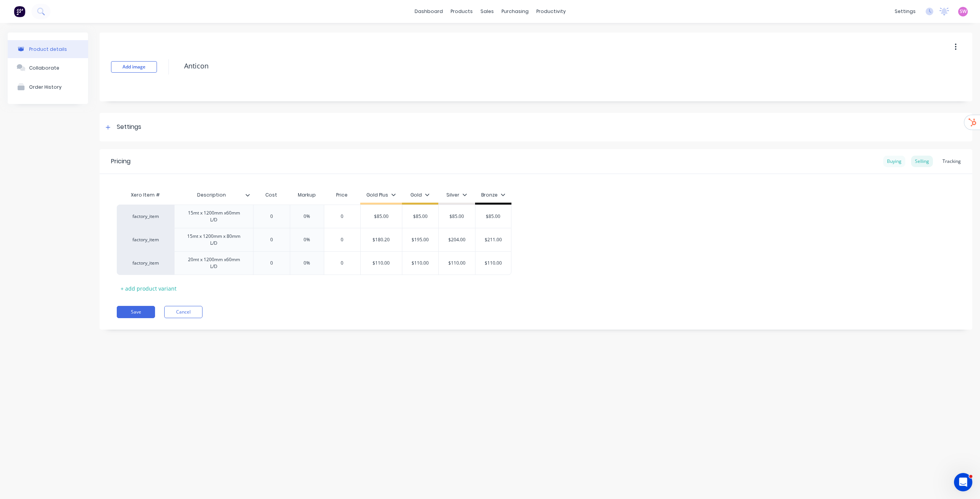 This screenshot has height=499, width=980. Describe the element at coordinates (313, 217) in the screenshot. I see `div: factory_item15mt x 1200mm x60mm L/D00%0$85.00$85.00$85.00$85.00` at that location.